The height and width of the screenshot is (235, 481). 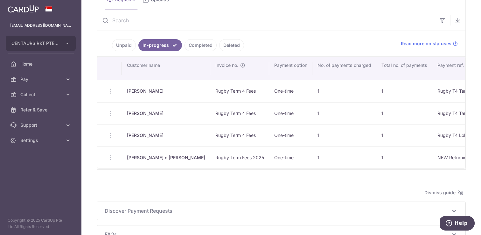 I want to click on span: Dismiss guide, so click(x=444, y=193).